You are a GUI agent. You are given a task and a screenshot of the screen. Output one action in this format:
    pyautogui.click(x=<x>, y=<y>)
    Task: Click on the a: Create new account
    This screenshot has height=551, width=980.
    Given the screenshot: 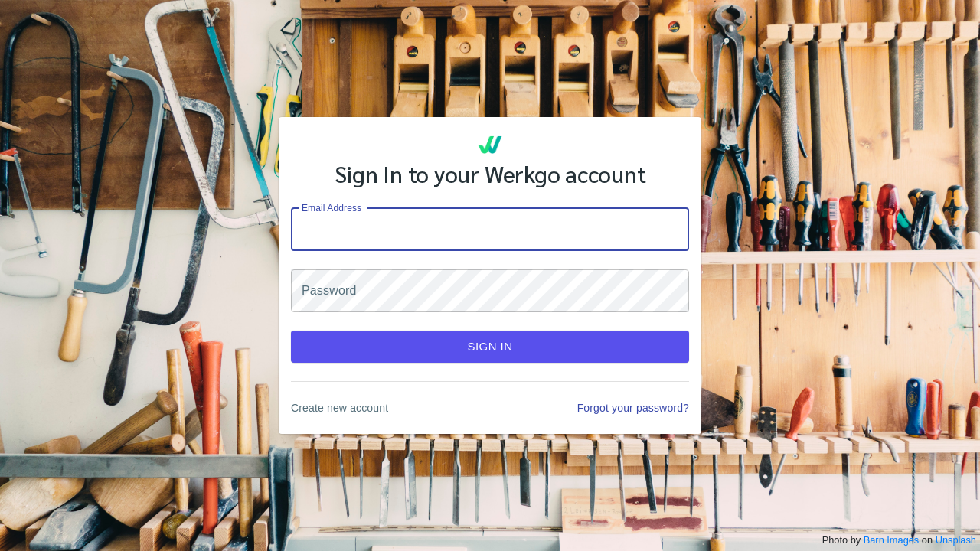 What is the action you would take?
    pyautogui.click(x=339, y=408)
    